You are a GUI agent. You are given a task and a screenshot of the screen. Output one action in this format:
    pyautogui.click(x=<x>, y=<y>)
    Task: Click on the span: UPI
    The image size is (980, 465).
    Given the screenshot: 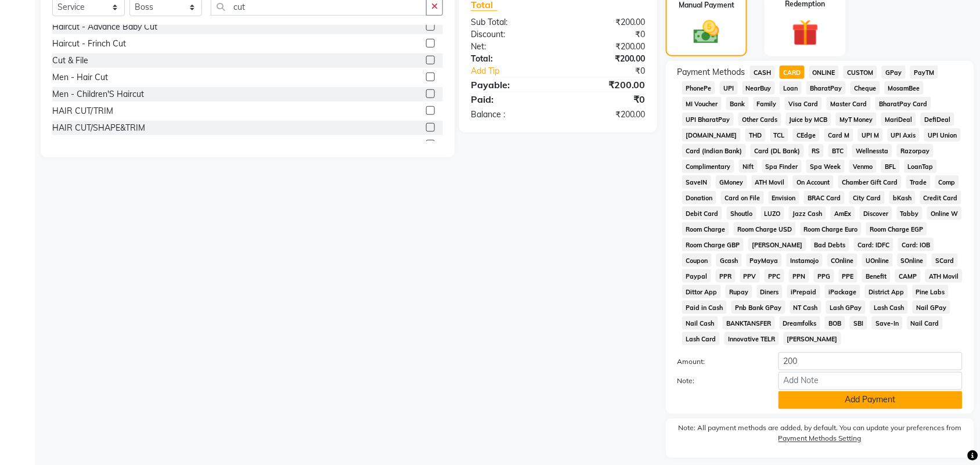 What is the action you would take?
    pyautogui.click(x=729, y=88)
    